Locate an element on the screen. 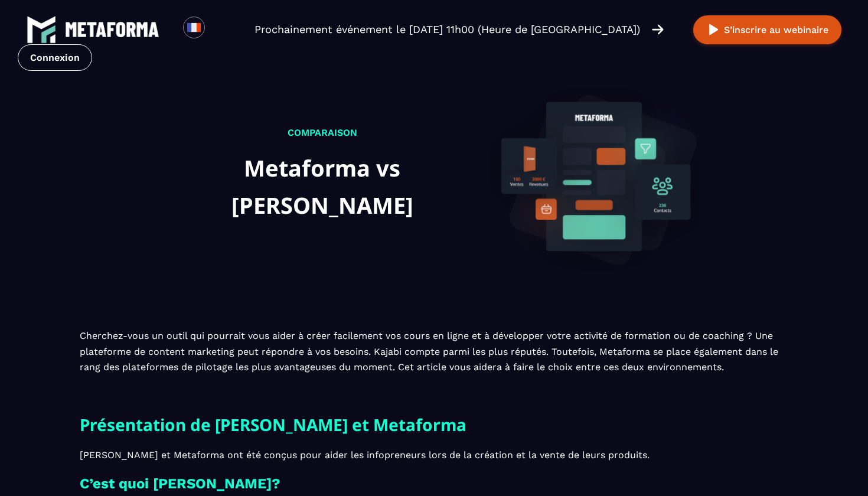 This screenshot has height=496, width=868. p: Cherchez-vous un outil qui pourrait vous aider à créer facilement vos cours en ligne et à dévelop... is located at coordinates (434, 351).